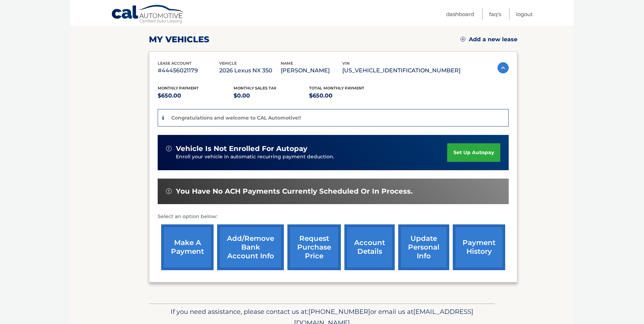  Describe the element at coordinates (286, 64) in the screenshot. I see `span: name` at that location.